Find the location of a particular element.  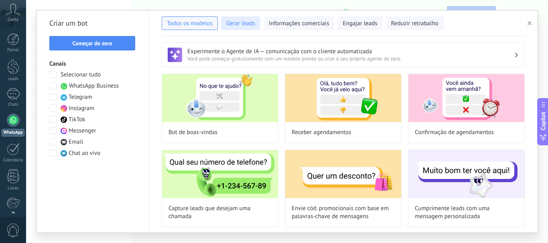

button: Gerar leads is located at coordinates (241, 23).